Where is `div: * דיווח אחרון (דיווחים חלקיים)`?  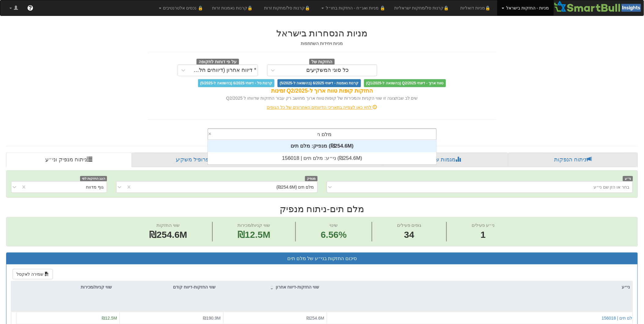
div: * דיווח אחרון (דיווחים חלקיים) is located at coordinates (223, 71).